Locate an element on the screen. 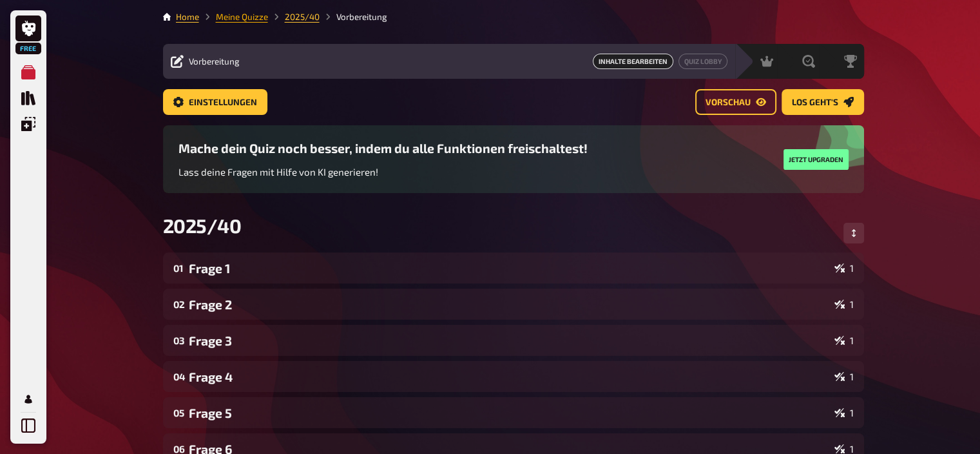  a: Quiz Sammlung is located at coordinates (29, 98).